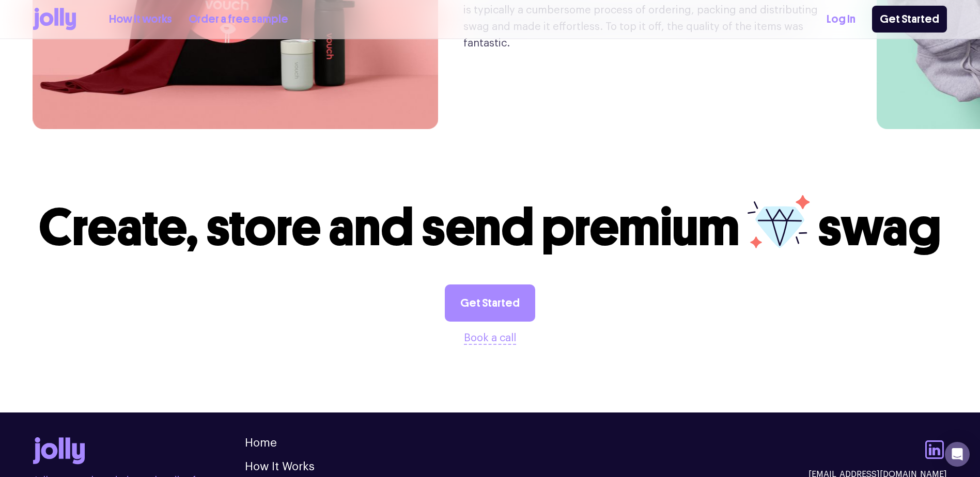  Describe the element at coordinates (280, 467) in the screenshot. I see `a: How It Works` at that location.